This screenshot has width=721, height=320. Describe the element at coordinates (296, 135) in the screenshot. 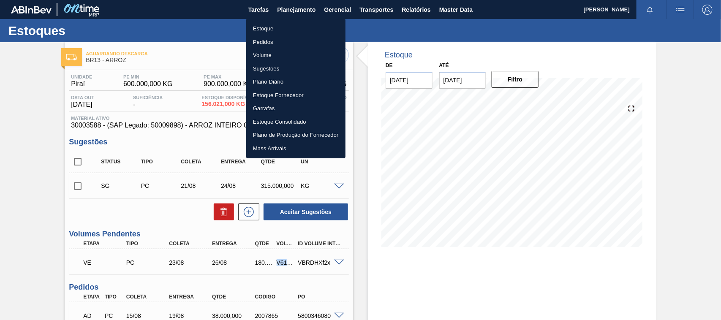

I see `li: Plano de Produção do Fornecedor` at that location.